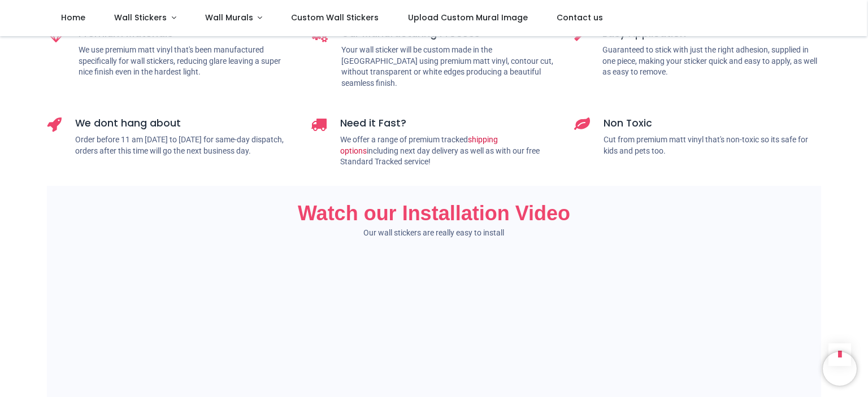 The height and width of the screenshot is (397, 868). I want to click on span: Upload Custom Mural Image, so click(468, 17).